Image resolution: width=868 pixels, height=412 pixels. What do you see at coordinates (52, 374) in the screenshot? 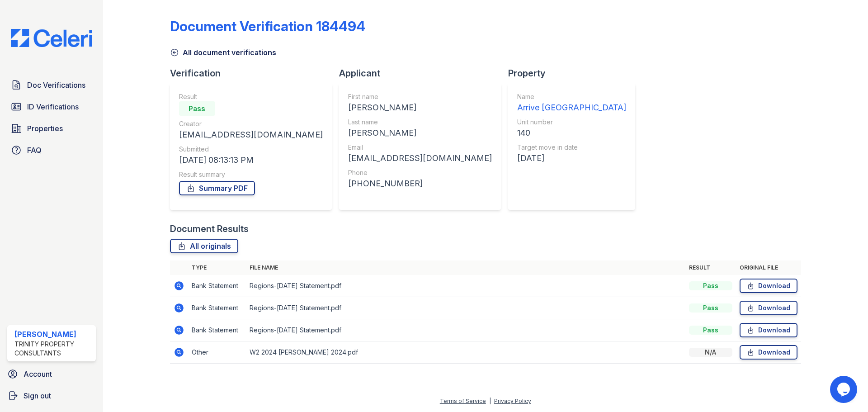
I see `a: Account` at bounding box center [52, 374].